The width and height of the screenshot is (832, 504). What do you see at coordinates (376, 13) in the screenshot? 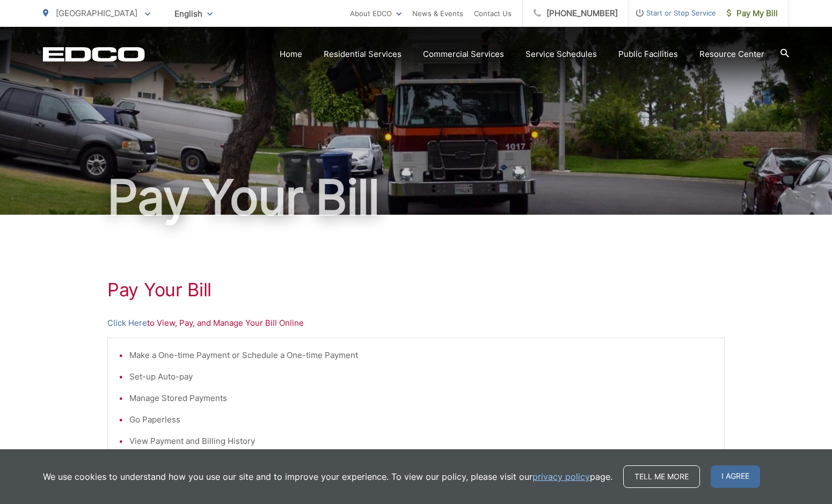
I see `a: About EDCO` at bounding box center [376, 13].